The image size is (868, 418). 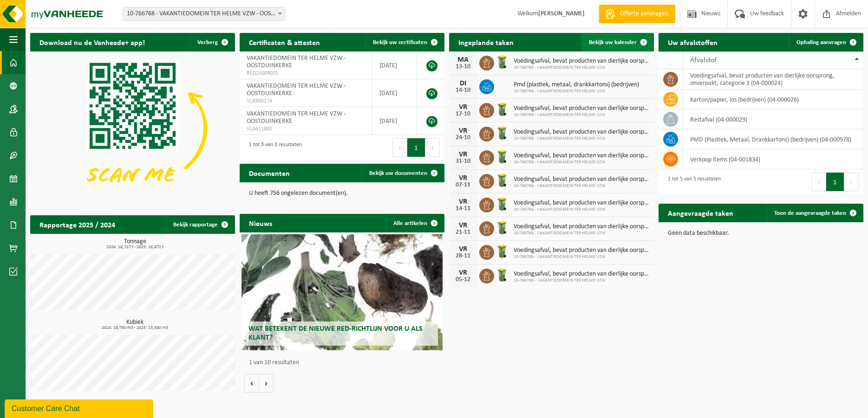 What do you see at coordinates (644, 14) in the screenshot?
I see `span: Offerte aanvragen` at bounding box center [644, 14].